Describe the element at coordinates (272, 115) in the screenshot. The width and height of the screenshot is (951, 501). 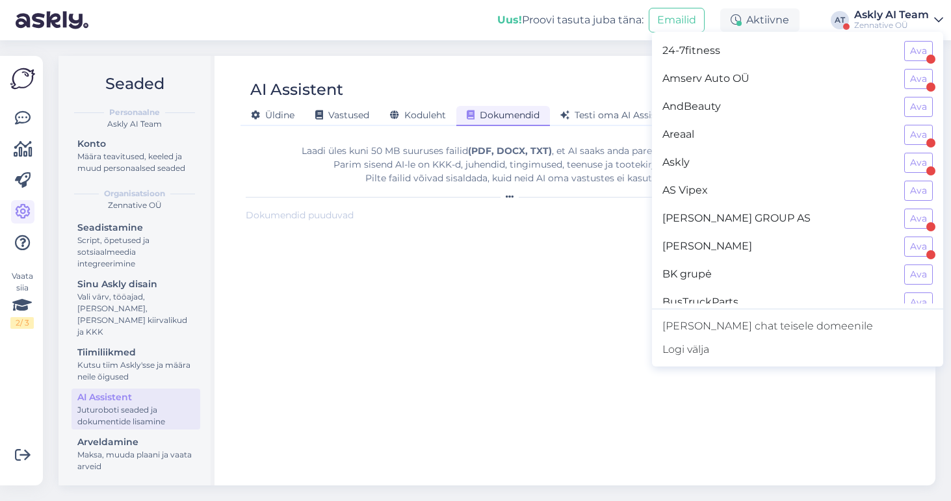
I see `span: Üldine` at that location.